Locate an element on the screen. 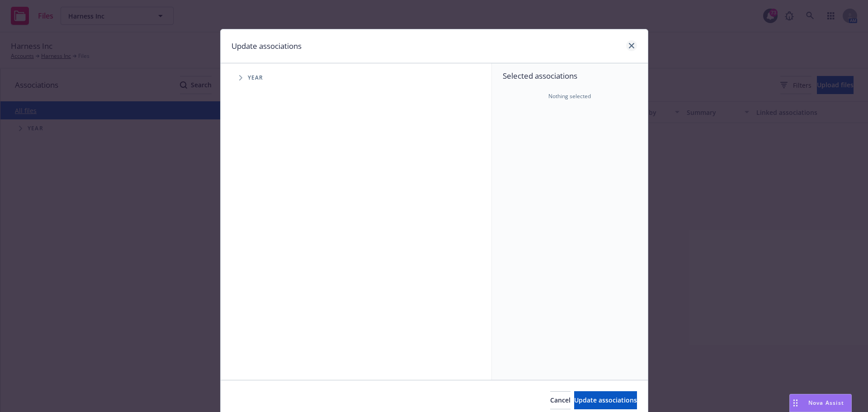  span: Cancel is located at coordinates (560, 399).